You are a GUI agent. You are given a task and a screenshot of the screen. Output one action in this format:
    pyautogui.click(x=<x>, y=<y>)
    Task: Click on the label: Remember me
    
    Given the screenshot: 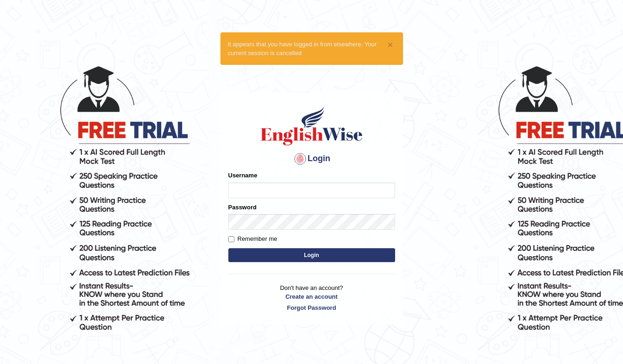 What is the action you would take?
    pyautogui.click(x=253, y=239)
    